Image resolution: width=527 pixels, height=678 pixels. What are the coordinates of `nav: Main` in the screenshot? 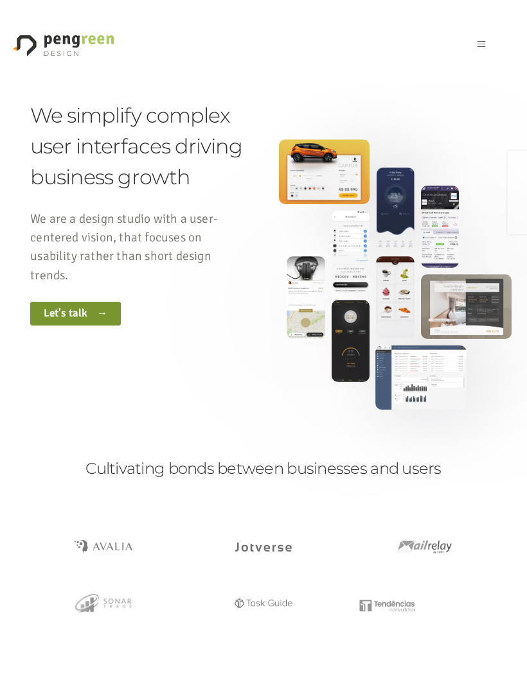 It's located at (481, 46).